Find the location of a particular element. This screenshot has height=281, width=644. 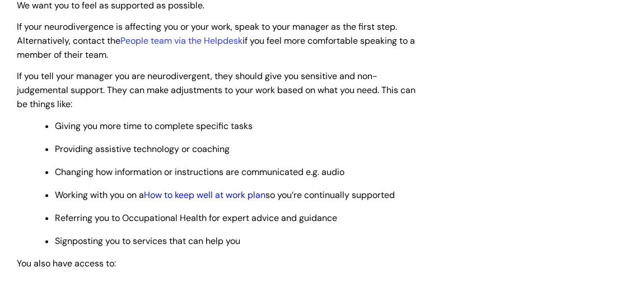

span: Giving you more time to complete specific tasks is located at coordinates (153, 126).